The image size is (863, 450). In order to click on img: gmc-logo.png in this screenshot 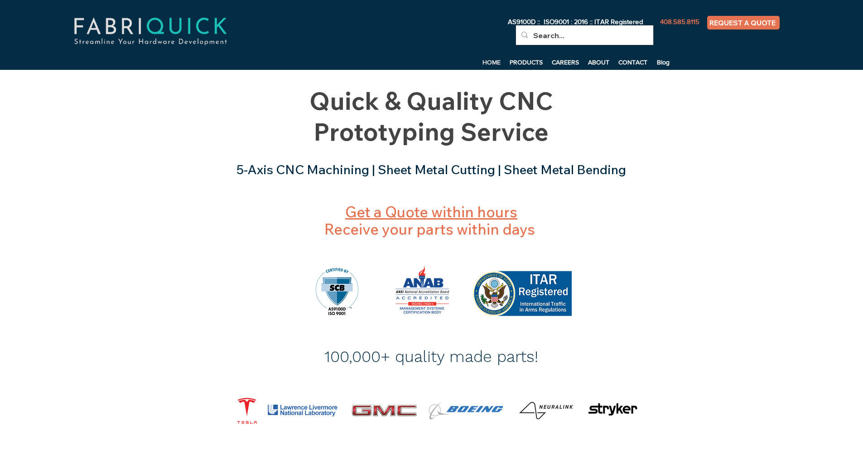, I will do `click(384, 410)`.